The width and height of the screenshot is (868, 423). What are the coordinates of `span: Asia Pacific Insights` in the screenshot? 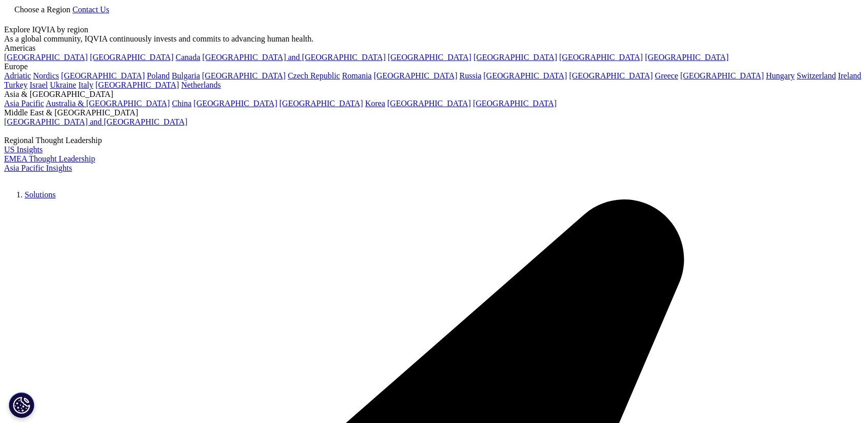 It's located at (38, 168).